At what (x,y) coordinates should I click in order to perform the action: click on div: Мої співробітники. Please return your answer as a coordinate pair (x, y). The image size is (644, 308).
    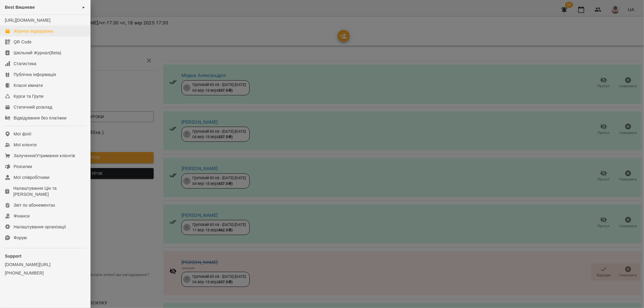
    Looking at the image, I should click on (31, 178).